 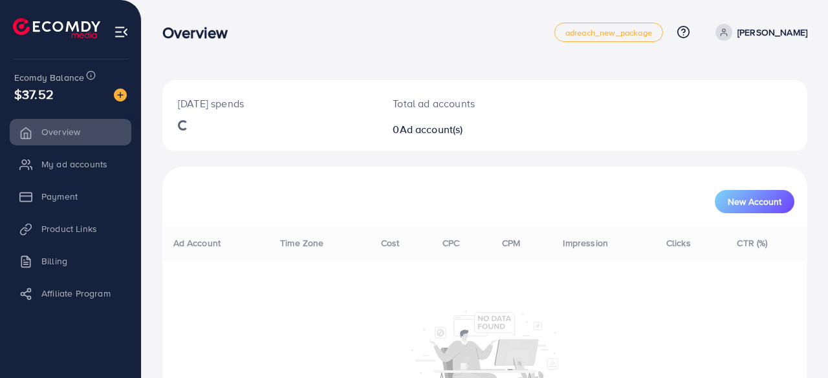 What do you see at coordinates (56, 28) in the screenshot?
I see `a: logo` at bounding box center [56, 28].